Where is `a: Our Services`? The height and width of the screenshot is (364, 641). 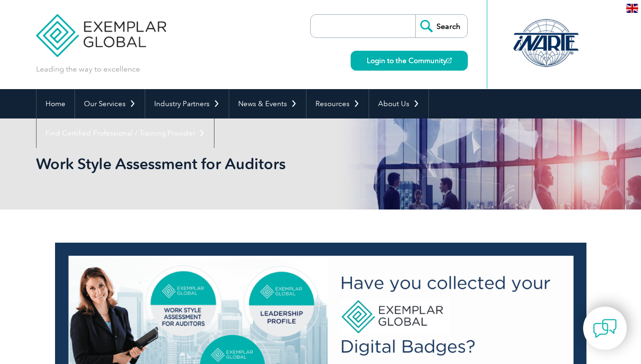 a: Our Services is located at coordinates (110, 104).